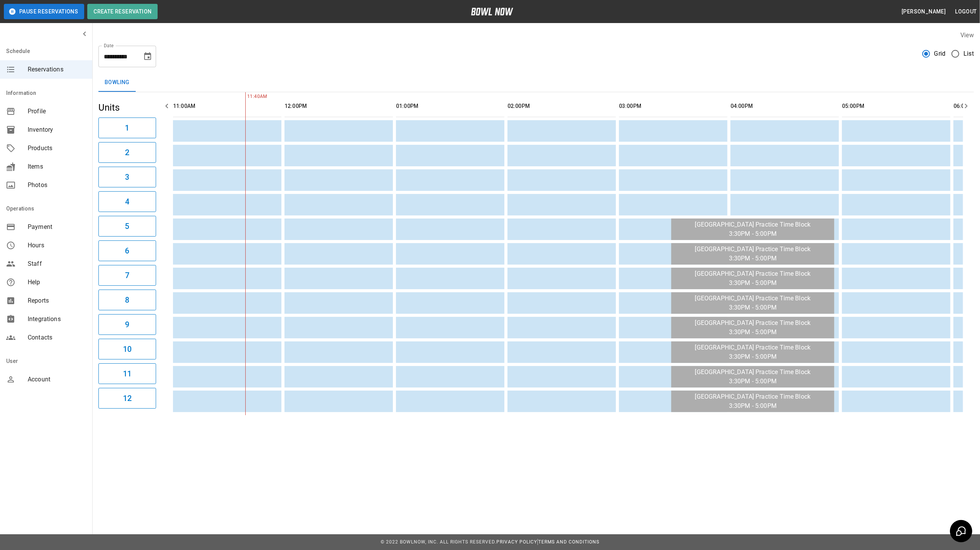 The image size is (980, 550). What do you see at coordinates (127, 324) in the screenshot?
I see `button: 9` at bounding box center [127, 324].